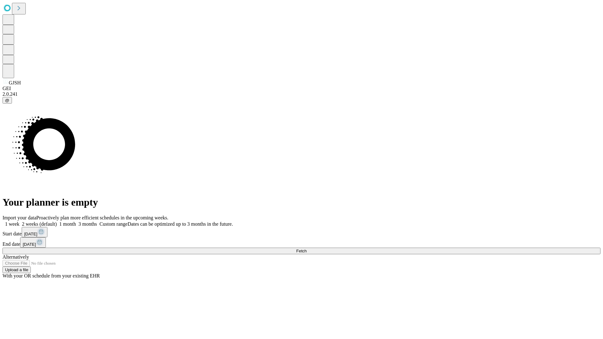 Image resolution: width=603 pixels, height=339 pixels. I want to click on span: Fetch, so click(301, 251).